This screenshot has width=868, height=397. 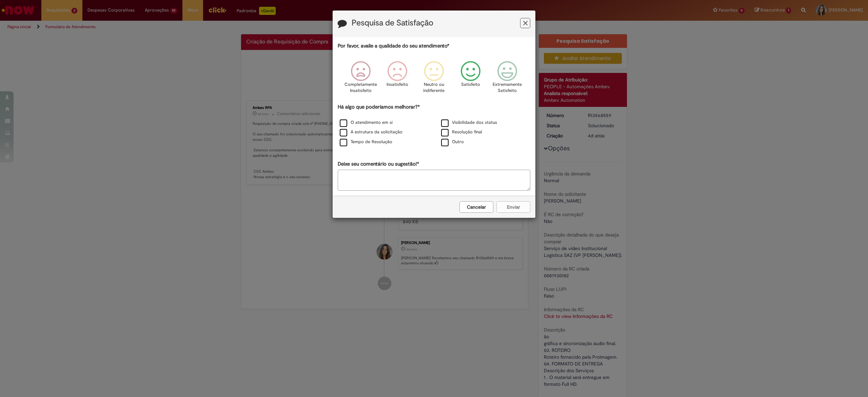 I want to click on p: Extremamente Satisfeito, so click(x=507, y=87).